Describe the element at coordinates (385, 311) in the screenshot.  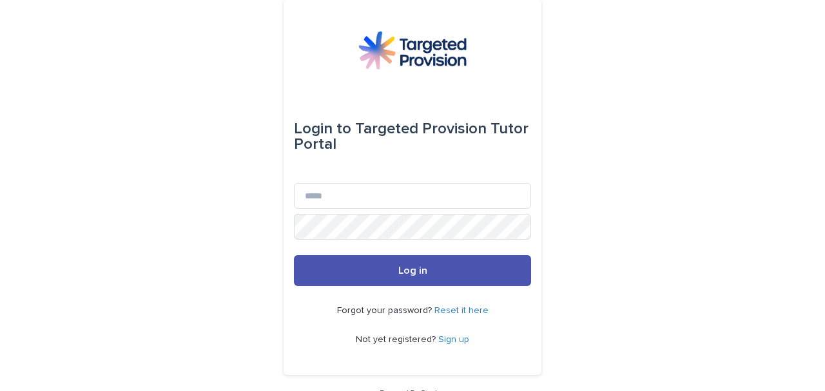
I see `span: Forgot your password?` at that location.